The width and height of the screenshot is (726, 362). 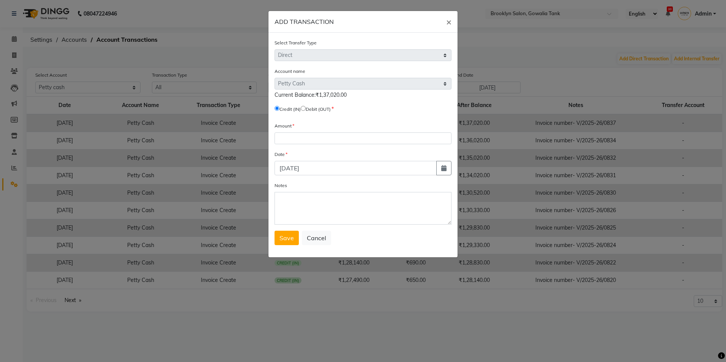 What do you see at coordinates (284, 126) in the screenshot?
I see `label: Amount` at bounding box center [284, 126].